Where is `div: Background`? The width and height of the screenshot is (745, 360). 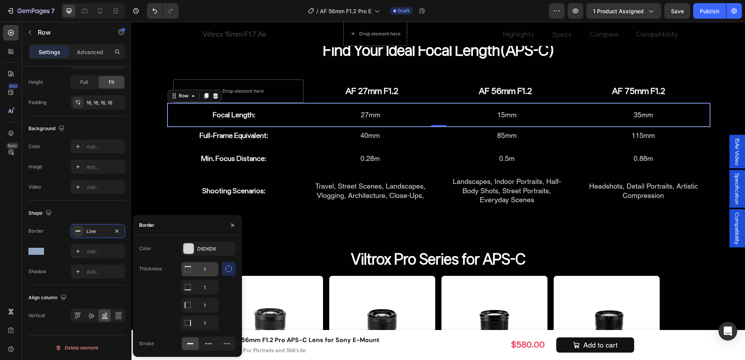
div: Background is located at coordinates (47, 129).